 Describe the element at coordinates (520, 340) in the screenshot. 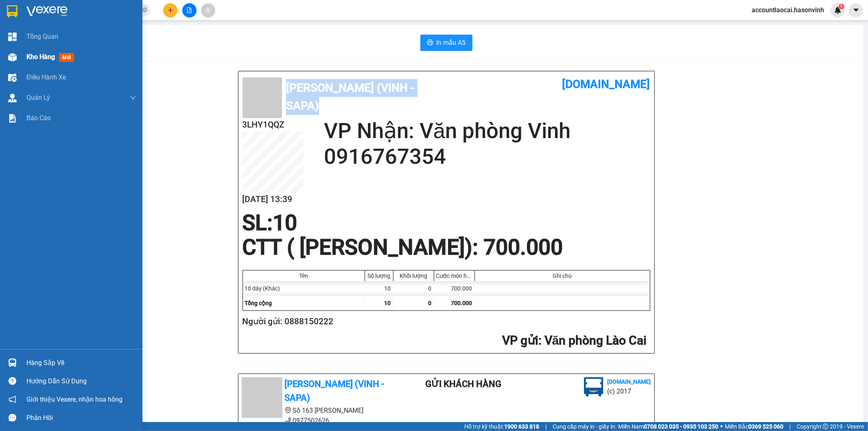

I see `span: VP gửi` at that location.